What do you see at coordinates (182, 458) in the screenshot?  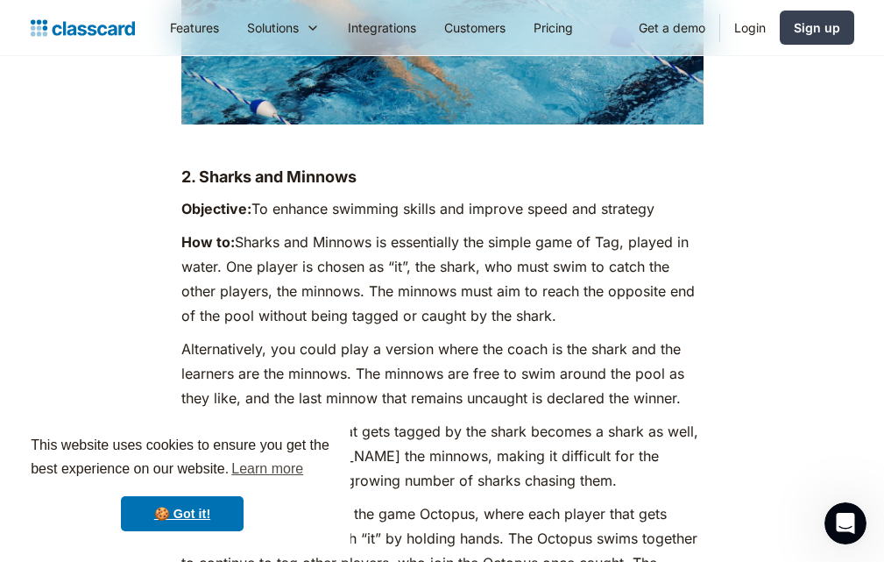 I see `span: This website uses cookies to ensure you get the best experience on our website.` at bounding box center [182, 458].